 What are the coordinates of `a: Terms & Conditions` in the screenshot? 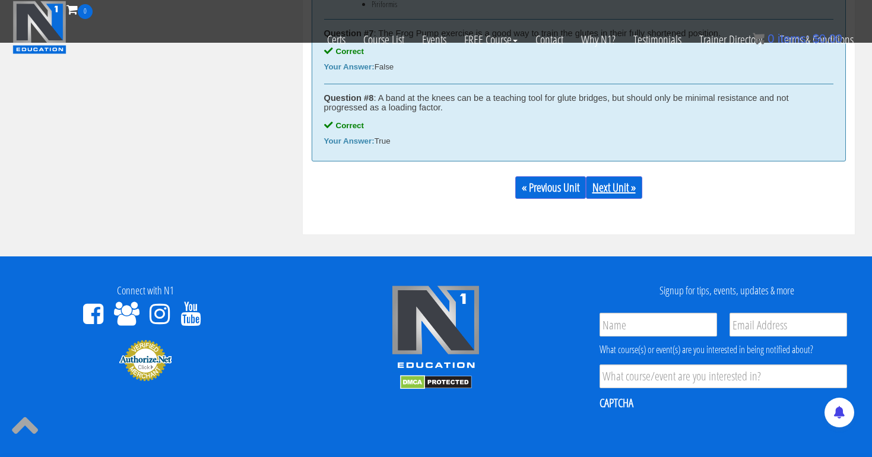 It's located at (817, 40).